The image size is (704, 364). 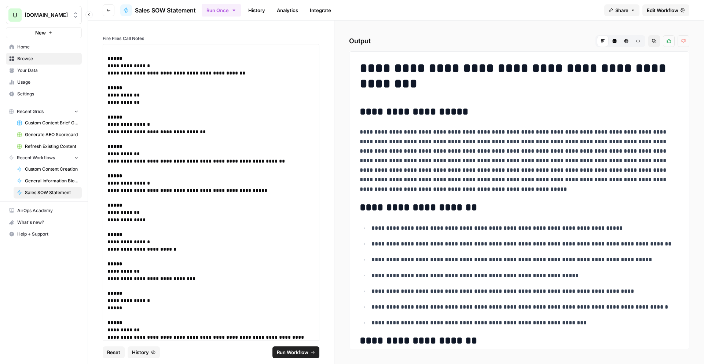 I want to click on button: Run Workflow, so click(x=296, y=352).